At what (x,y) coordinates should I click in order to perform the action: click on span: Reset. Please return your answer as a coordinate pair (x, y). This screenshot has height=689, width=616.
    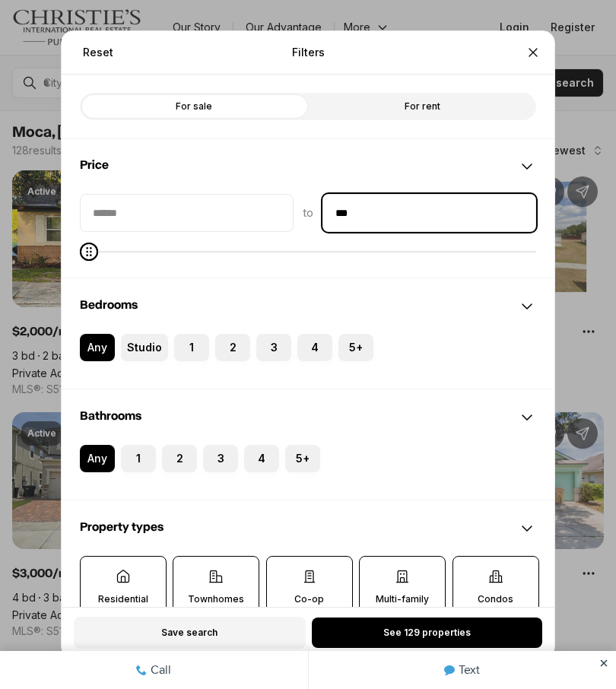
    Looking at the image, I should click on (98, 53).